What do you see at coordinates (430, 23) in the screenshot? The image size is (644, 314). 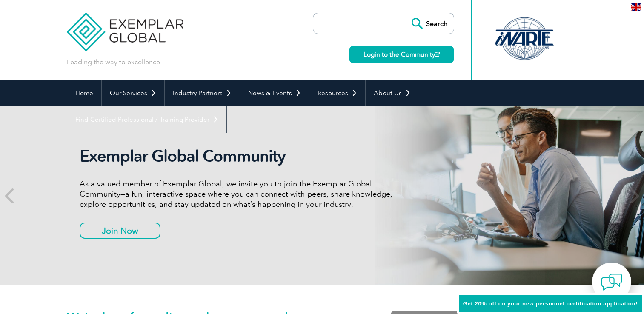 I see `input: Search` at bounding box center [430, 23].